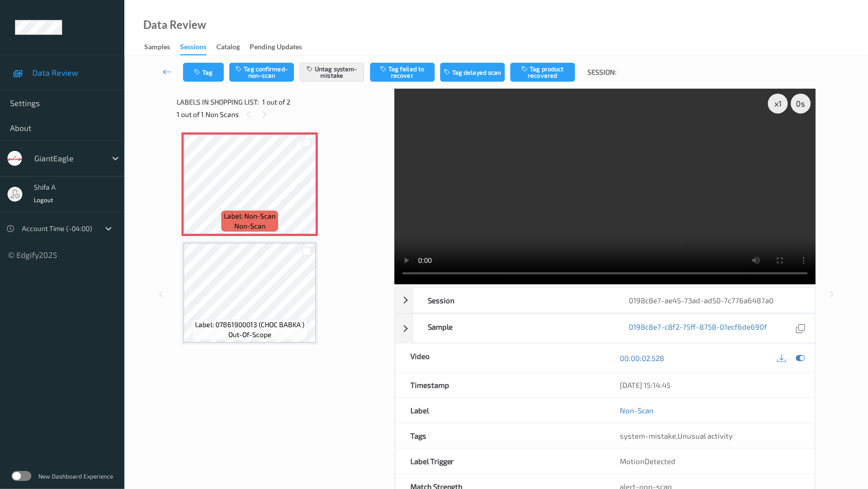 The width and height of the screenshot is (868, 489). What do you see at coordinates (778, 104) in the screenshot?
I see `div: x 1` at bounding box center [778, 104].